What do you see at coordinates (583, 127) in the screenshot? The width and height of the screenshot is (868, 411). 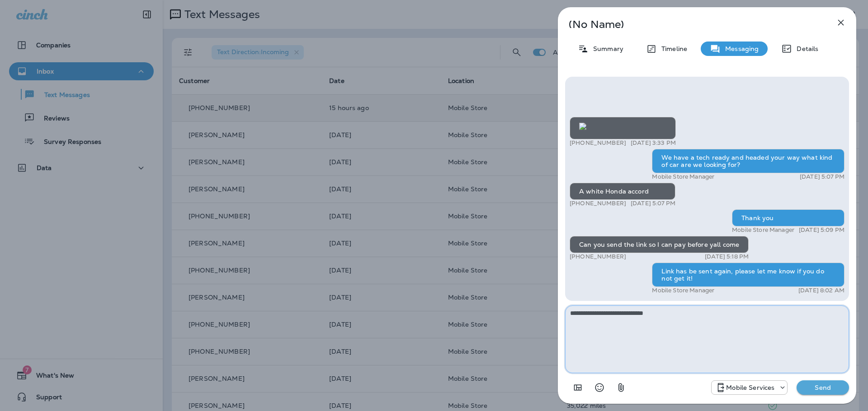 I see `img: twilio-download` at bounding box center [583, 127].